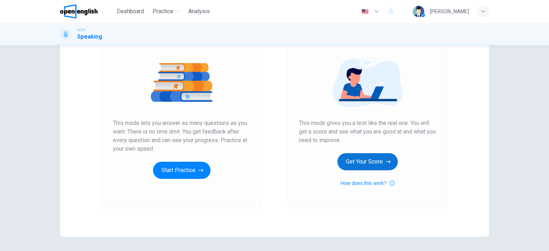 Image resolution: width=549 pixels, height=251 pixels. Describe the element at coordinates (130, 11) in the screenshot. I see `button: Dashboard` at that location.